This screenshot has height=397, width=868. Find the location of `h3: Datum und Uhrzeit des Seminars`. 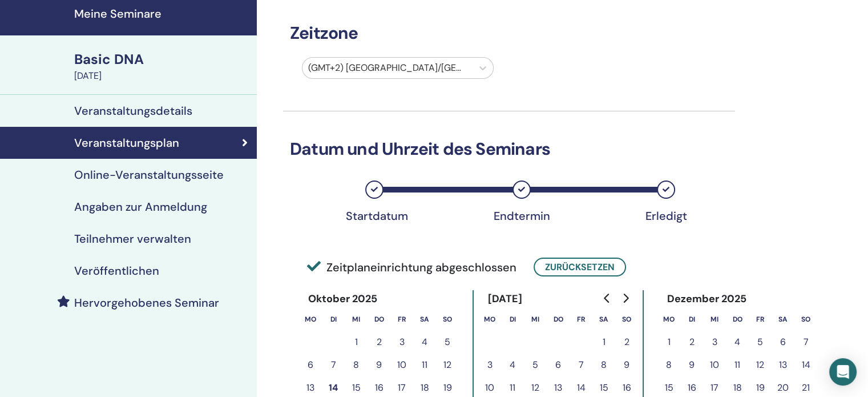

h3: Datum und Uhrzeit des Seminars is located at coordinates (509, 149).